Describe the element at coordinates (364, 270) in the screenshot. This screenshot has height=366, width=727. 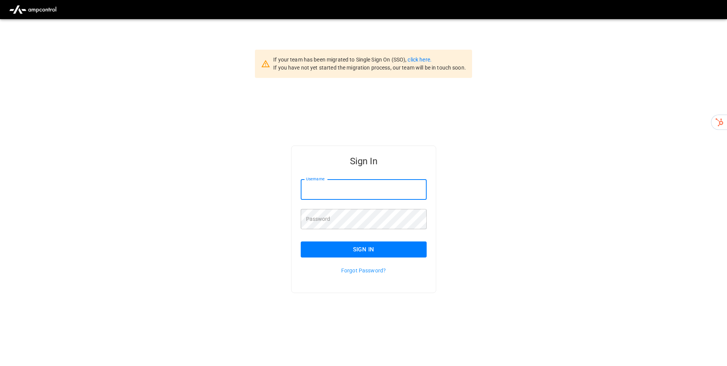
I see `p: Forgot Password?` at that location.